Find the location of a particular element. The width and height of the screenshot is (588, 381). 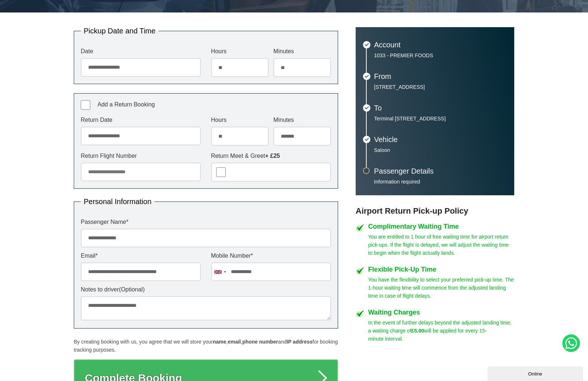

h3: Airport Return Pick-up Policy is located at coordinates (436, 211).